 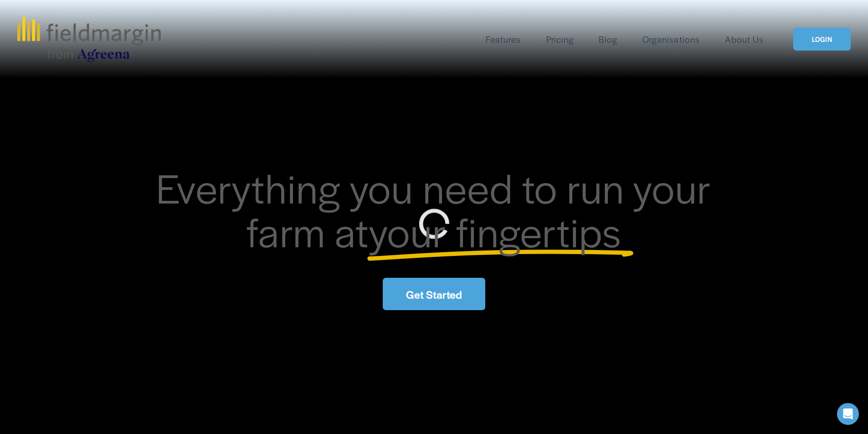 What do you see at coordinates (503, 40) in the screenshot?
I see `a: folder dropdown` at bounding box center [503, 40].